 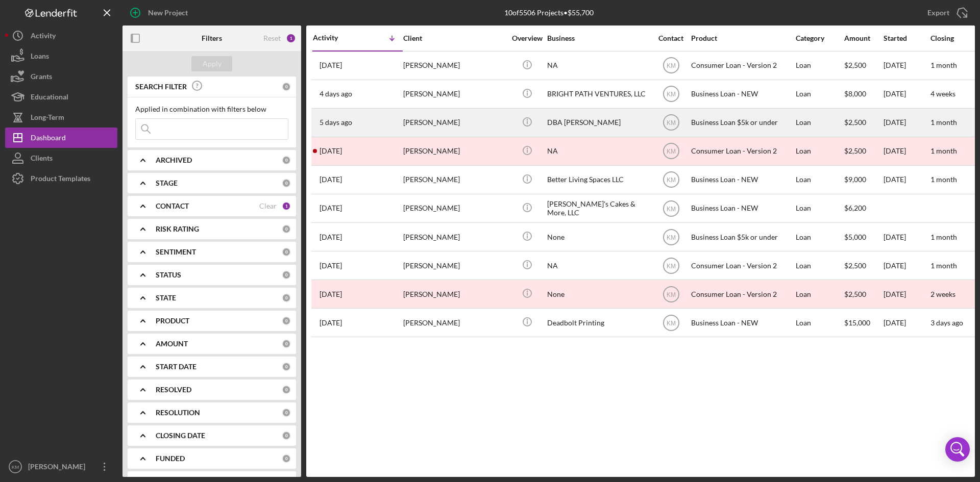 What do you see at coordinates (160, 13) in the screenshot?
I see `button: New Project` at bounding box center [160, 13].